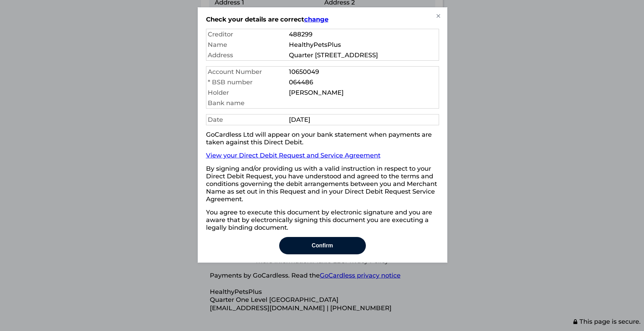  I want to click on td: Account Number, so click(247, 72).